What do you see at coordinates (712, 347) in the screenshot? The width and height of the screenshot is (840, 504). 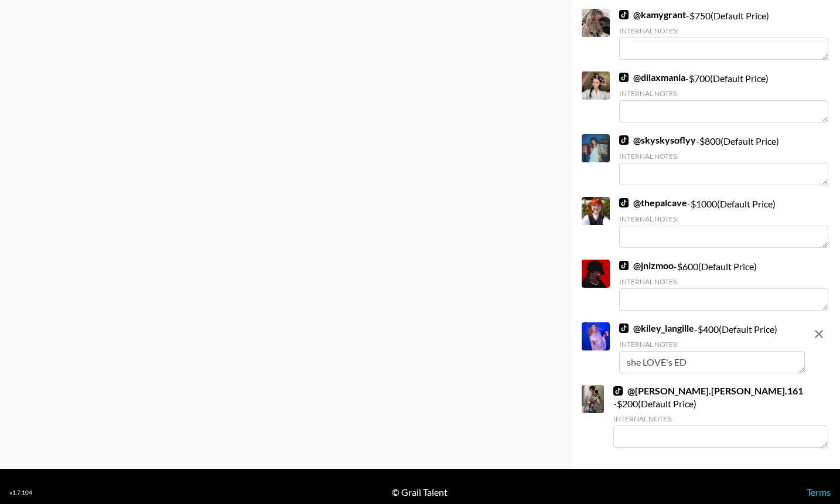 I see `div: - $ 400 (Default Price)` at bounding box center [712, 347].